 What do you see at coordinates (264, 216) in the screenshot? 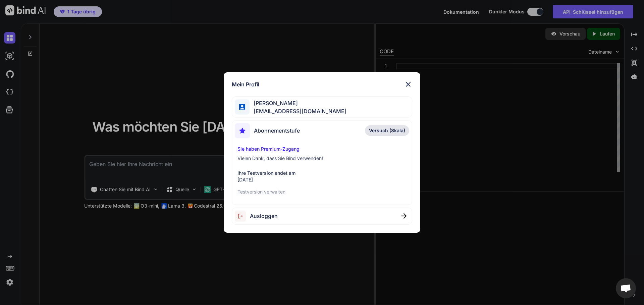
I see `font: Ausloggen` at bounding box center [264, 216].